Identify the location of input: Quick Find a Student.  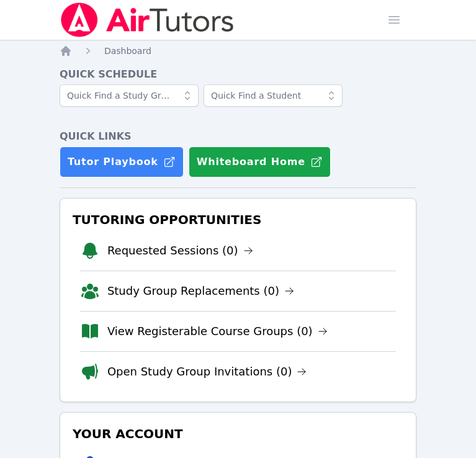
(273, 96).